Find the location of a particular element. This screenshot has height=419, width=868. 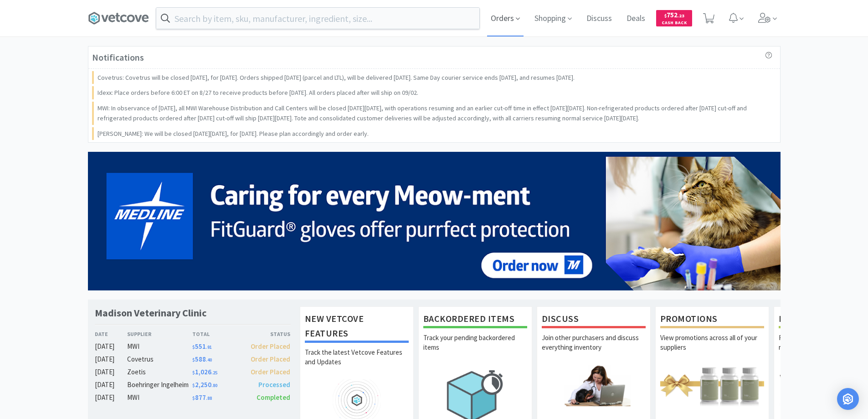

p: View promotions across all of your suppliers is located at coordinates (713, 348).